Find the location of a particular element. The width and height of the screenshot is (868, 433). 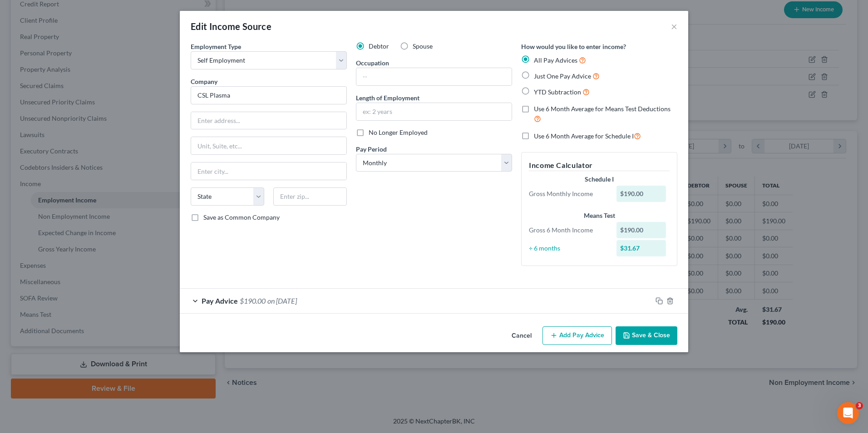

div: Schedule I is located at coordinates (599, 179).